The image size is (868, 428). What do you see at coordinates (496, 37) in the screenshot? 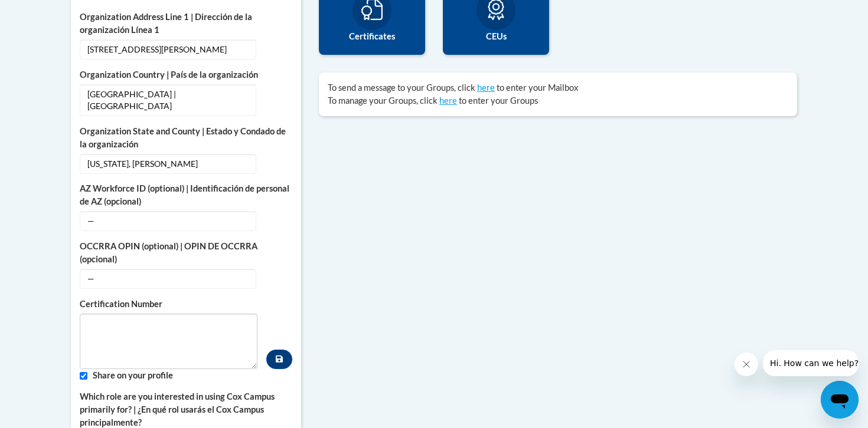
I see `label: CEUs` at bounding box center [496, 37].